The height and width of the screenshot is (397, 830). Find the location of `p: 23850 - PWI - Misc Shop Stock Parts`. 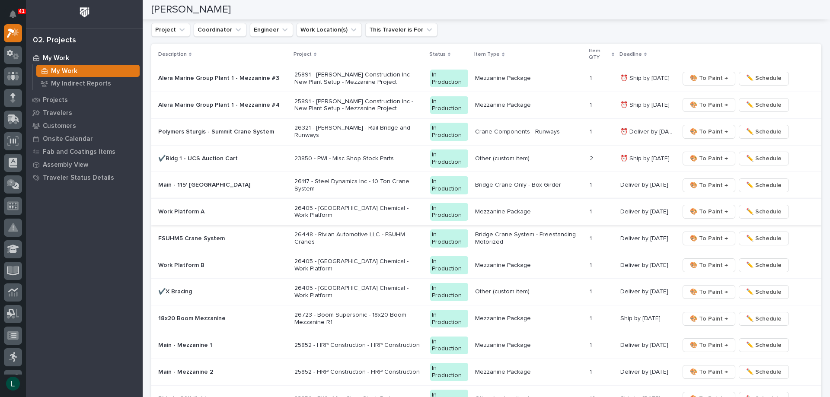

p: 23850 - PWI - Misc Shop Stock Parts is located at coordinates (359, 159).